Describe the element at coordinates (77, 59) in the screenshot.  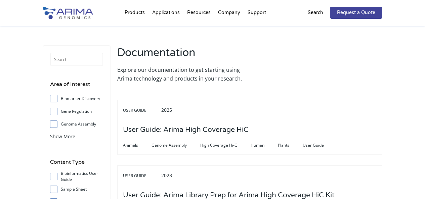
I see `input: Search` at that location.